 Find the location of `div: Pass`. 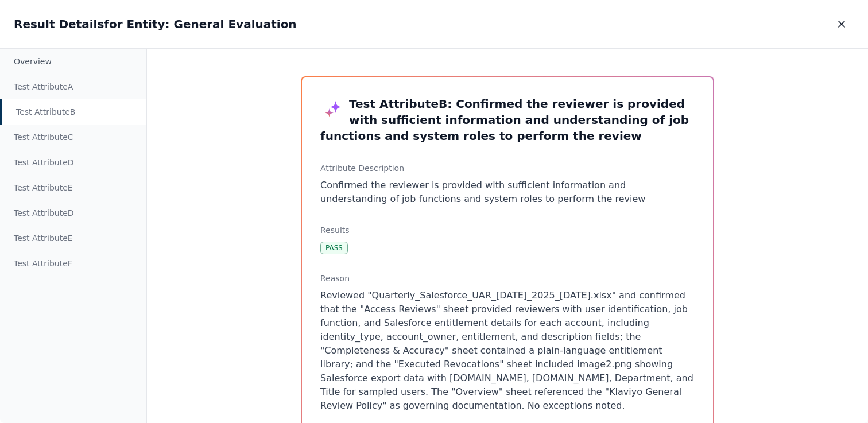

div: Pass is located at coordinates (334, 248).